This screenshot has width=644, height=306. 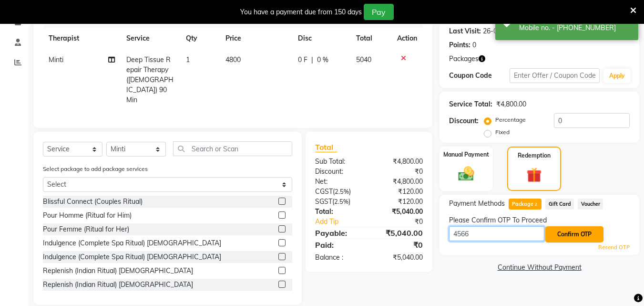 What do you see at coordinates (302, 59) in the screenshot?
I see `span: 0 F` at bounding box center [302, 59].